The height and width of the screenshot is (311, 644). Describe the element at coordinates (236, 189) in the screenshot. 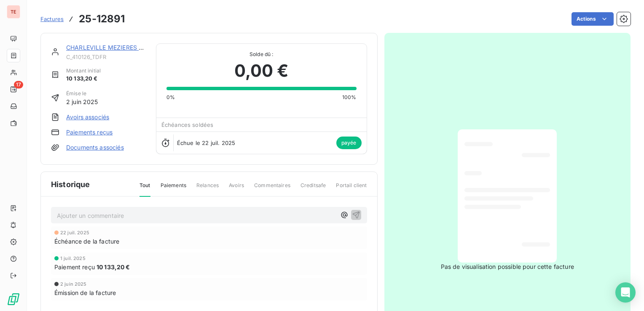

I see `span: Avoirs` at that location.